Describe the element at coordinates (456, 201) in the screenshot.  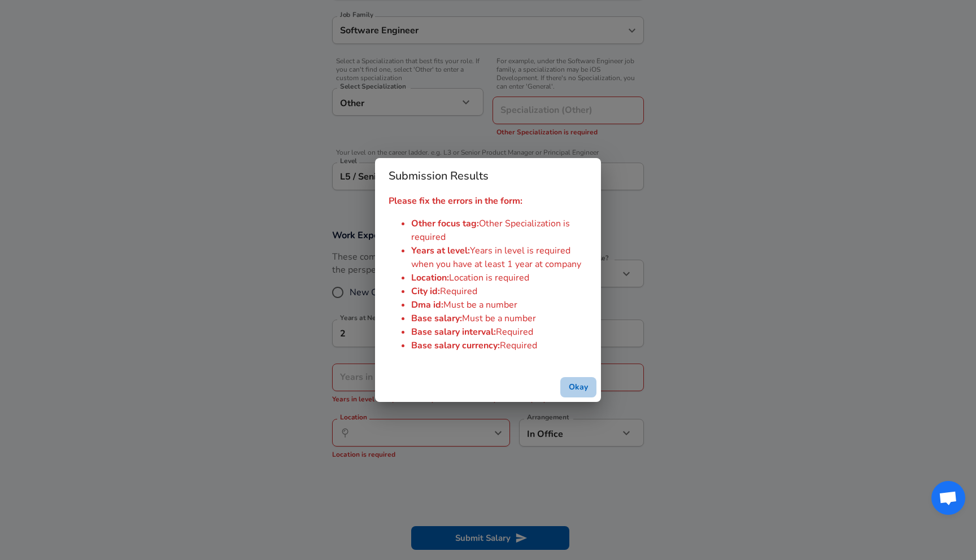
I see `strong: Please fix the errors in the form:` at that location.